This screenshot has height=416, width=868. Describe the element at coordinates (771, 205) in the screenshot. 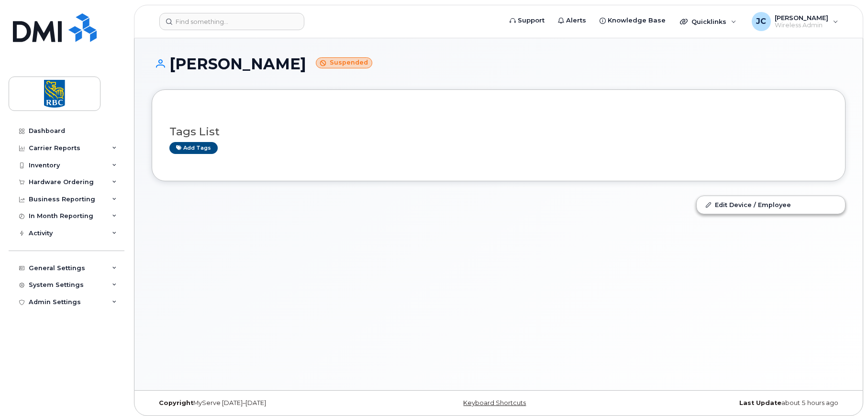

I see `a: Edit Device / Employee` at that location.